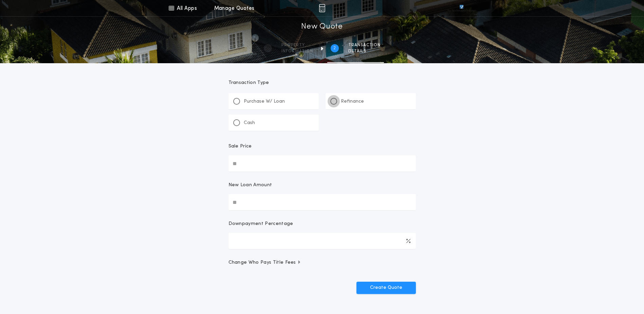 The width and height of the screenshot is (644, 314). I want to click on img: img, so click(322, 8).